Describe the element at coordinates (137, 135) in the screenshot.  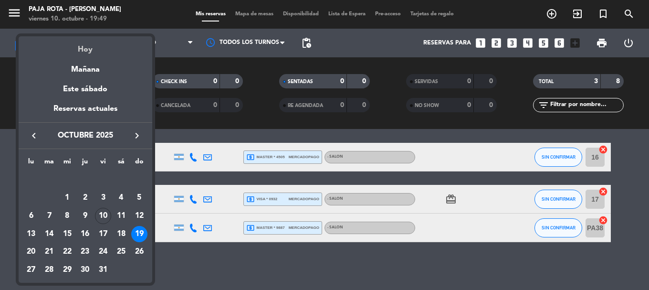
I see `i: keyboard_arrow_right` at that location.